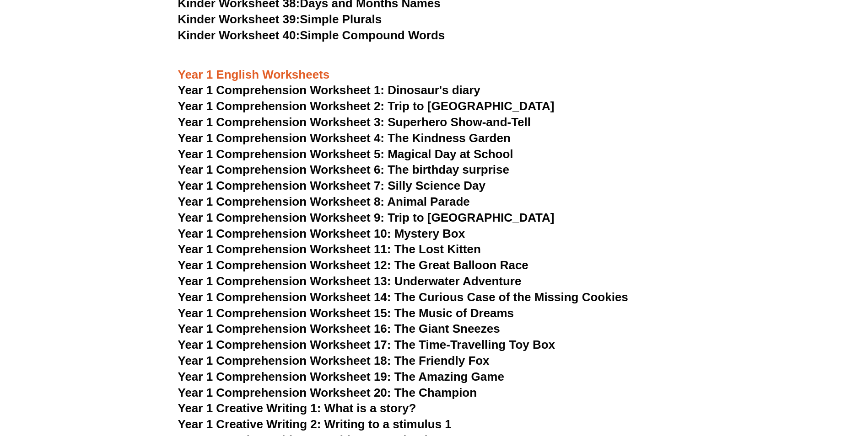  Describe the element at coordinates (322, 234) in the screenshot. I see `span: Year 1 Comprehension Worksheet 10: Mystery Box` at that location.